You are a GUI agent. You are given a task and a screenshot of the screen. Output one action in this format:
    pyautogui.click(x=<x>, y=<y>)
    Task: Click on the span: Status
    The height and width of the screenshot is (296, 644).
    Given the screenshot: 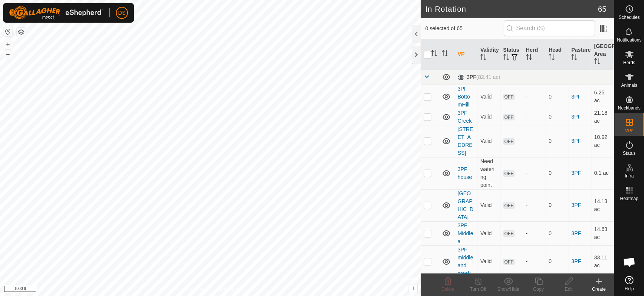 What is the action you would take?
    pyautogui.click(x=629, y=153)
    